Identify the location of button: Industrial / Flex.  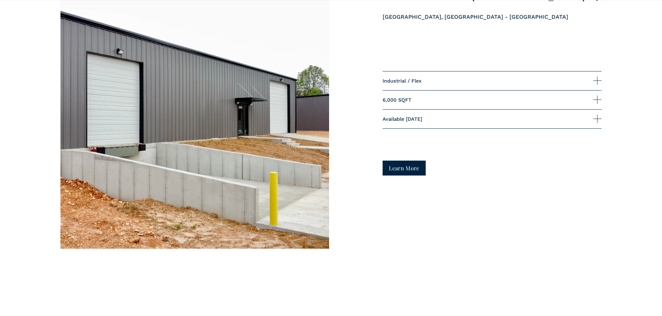
(492, 81).